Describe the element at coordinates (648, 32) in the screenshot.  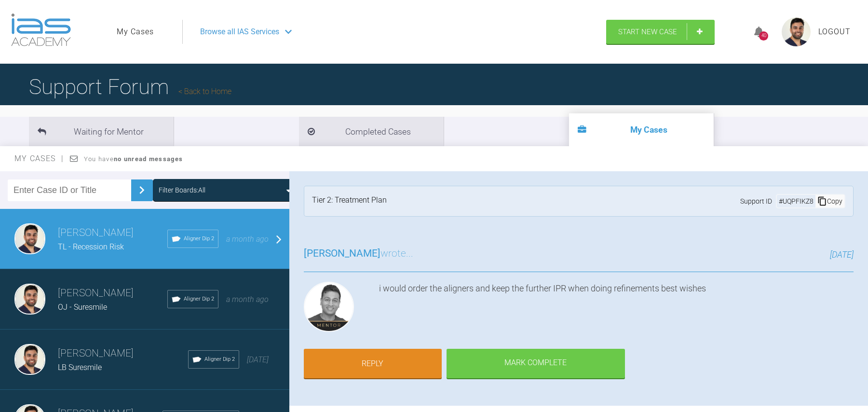
I see `span: Start New Case` at that location.